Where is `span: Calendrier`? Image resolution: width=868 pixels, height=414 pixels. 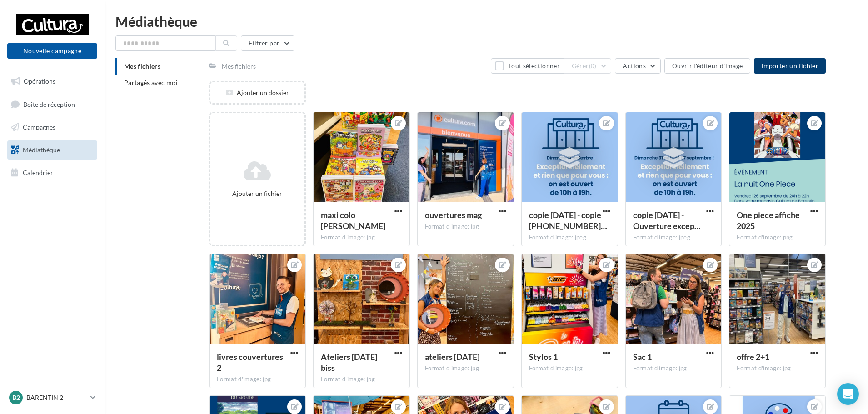 span: Calendrier is located at coordinates (38, 172).